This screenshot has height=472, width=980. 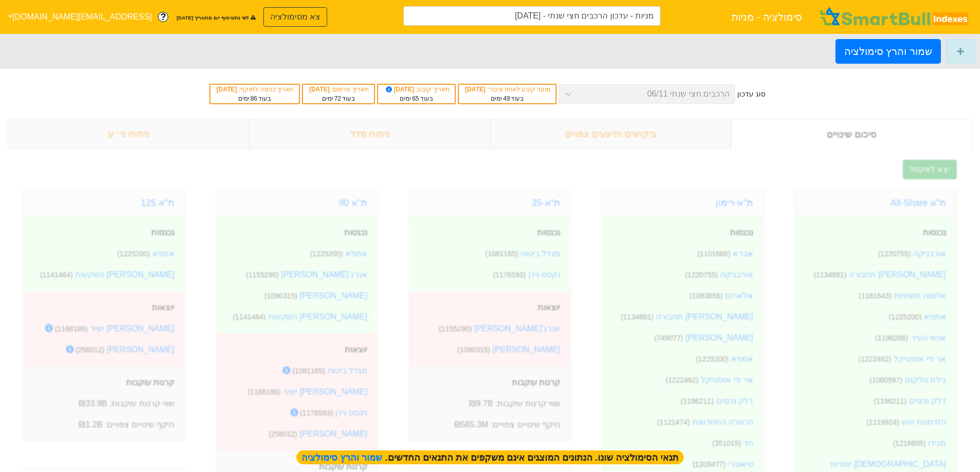 I want to click on a: ת"א-35, so click(x=546, y=203).